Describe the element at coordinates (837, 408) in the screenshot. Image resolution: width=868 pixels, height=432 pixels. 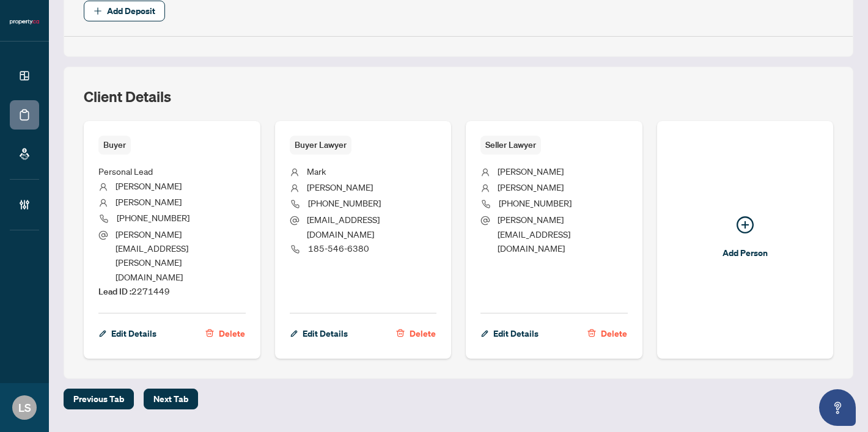
I see `button: Open asap` at that location.